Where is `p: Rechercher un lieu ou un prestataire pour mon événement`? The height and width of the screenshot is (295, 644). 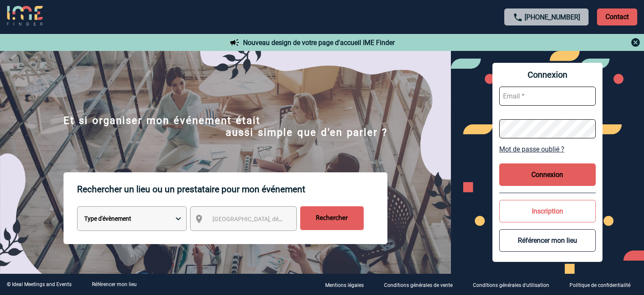 p: Rechercher un lieu ou un prestataire pour mon événement is located at coordinates (232, 189).